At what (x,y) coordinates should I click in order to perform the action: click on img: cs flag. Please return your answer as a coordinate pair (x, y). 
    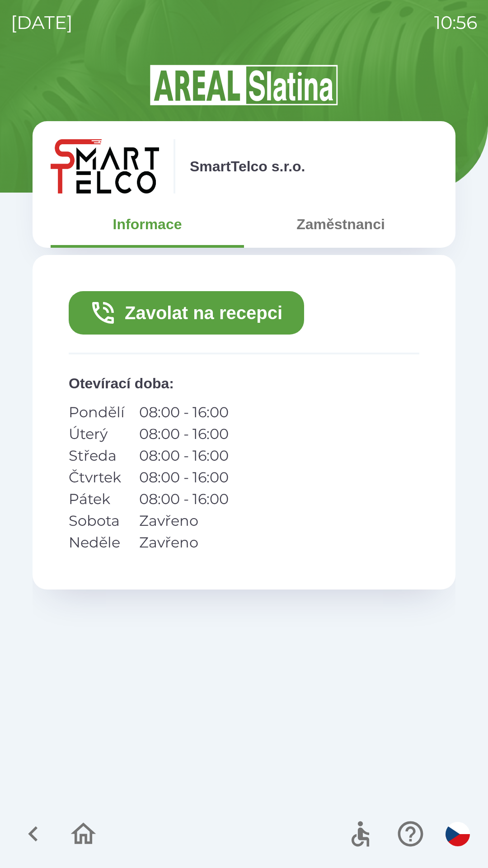
    Looking at the image, I should click on (458, 834).